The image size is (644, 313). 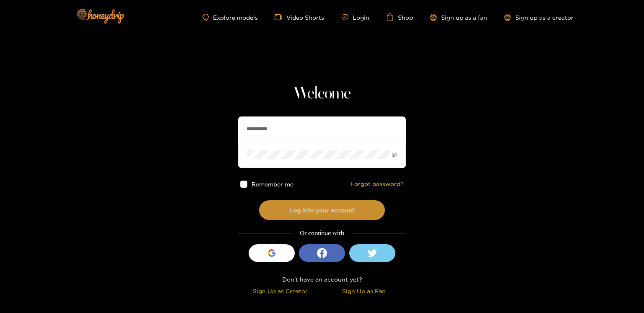 I want to click on div: Don't have an account yet?, so click(x=322, y=279).